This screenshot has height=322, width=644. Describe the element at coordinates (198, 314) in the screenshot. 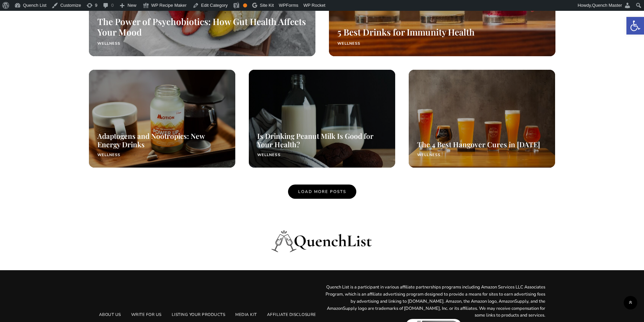

I see `a: Listing Your Products` at that location.